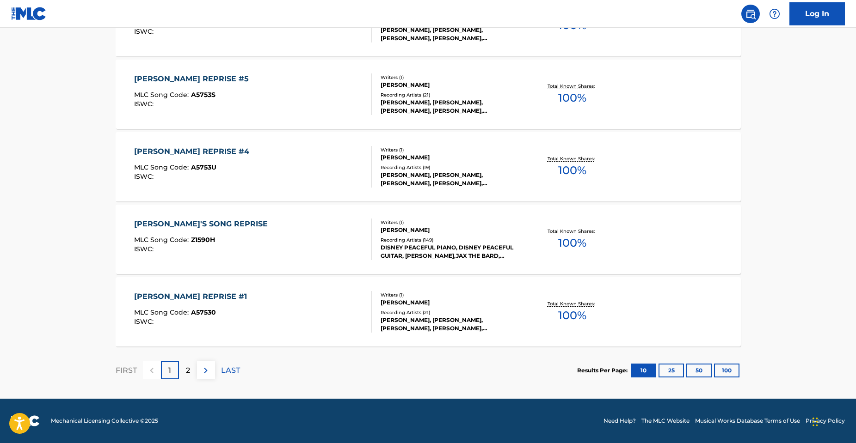 The height and width of the screenshot is (443, 856). I want to click on a: Need Help?, so click(620, 421).